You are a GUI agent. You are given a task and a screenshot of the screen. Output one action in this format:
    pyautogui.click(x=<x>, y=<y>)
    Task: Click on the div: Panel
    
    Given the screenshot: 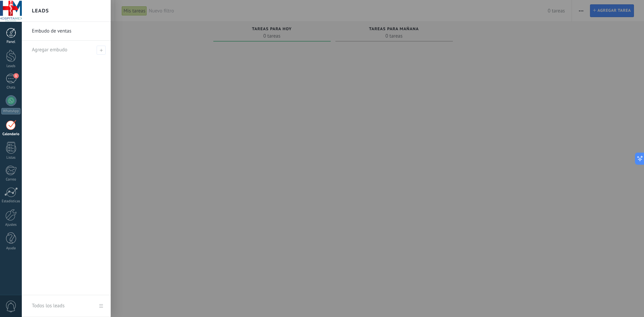 What is the action you would take?
    pyautogui.click(x=11, y=42)
    